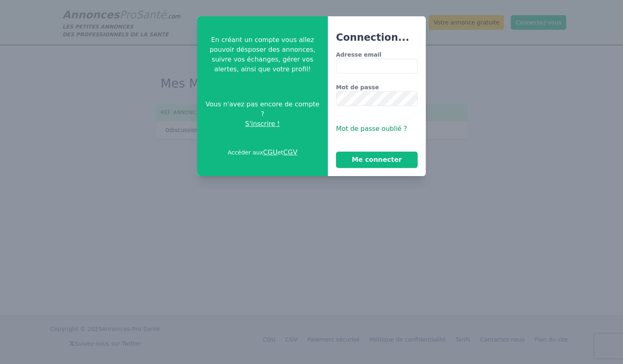 This screenshot has width=623, height=364. I want to click on span: Mot de passe oublié ?, so click(372, 129).